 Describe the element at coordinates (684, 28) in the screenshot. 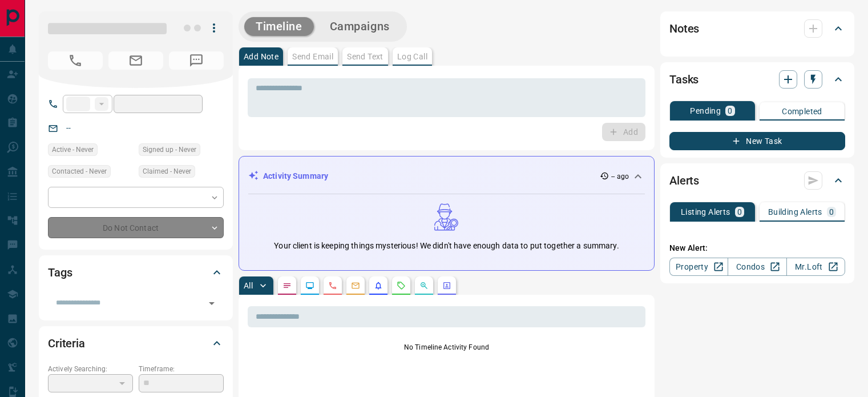

I see `h2: Notes` at that location.